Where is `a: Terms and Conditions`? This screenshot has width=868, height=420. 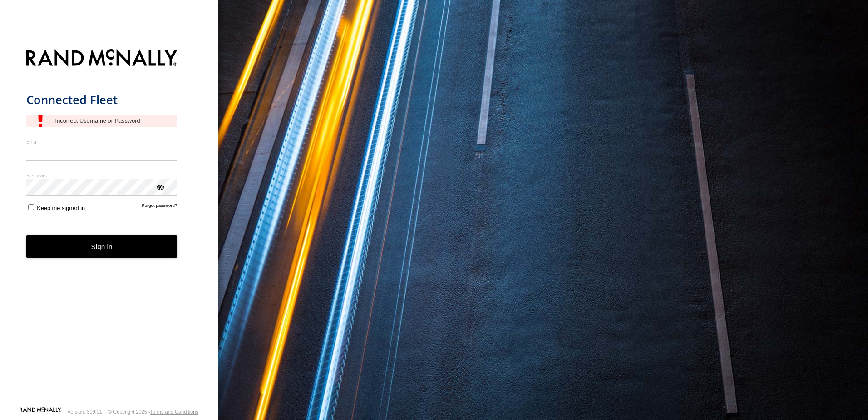
a: Terms and Conditions is located at coordinates (174, 411).